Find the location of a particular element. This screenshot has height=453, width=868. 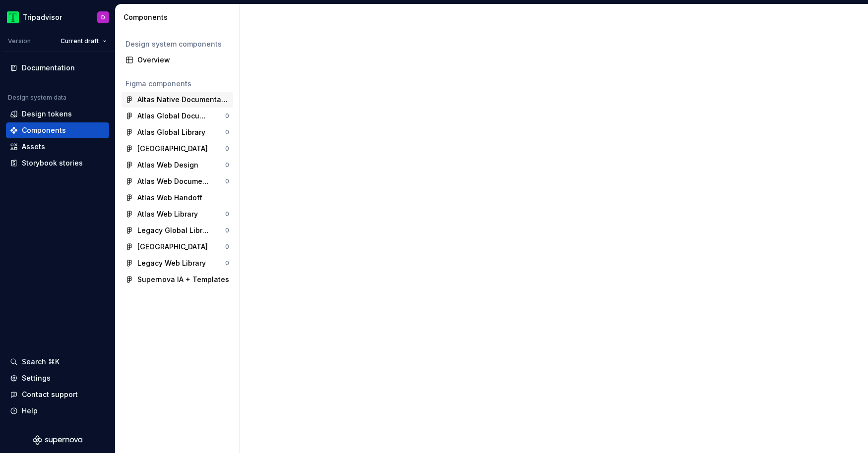

a: Atlas Global Documentation0 is located at coordinates (177, 116).